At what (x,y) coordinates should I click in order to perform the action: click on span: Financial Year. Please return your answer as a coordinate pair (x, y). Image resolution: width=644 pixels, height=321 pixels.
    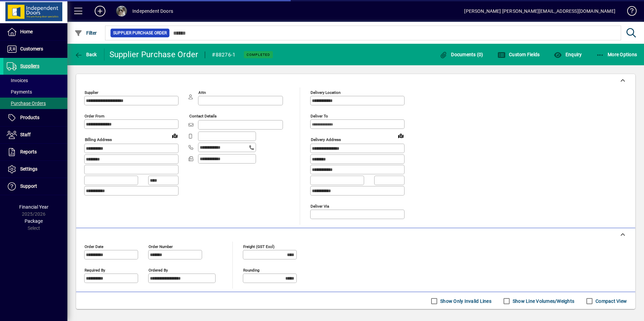
    Looking at the image, I should click on (34, 207).